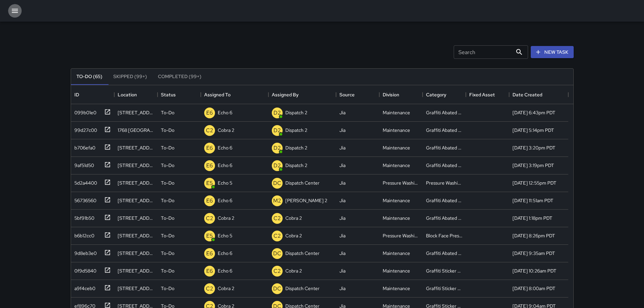 This screenshot has width=644, height=308. I want to click on div: 9/20/2025, 8:26pm PDT, so click(534, 236).